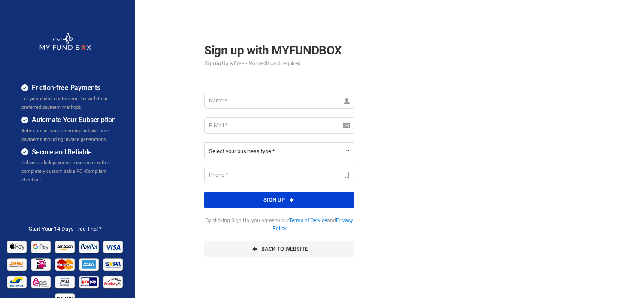  What do you see at coordinates (17, 281) in the screenshot?
I see `img: Bancontact Pay` at bounding box center [17, 281].